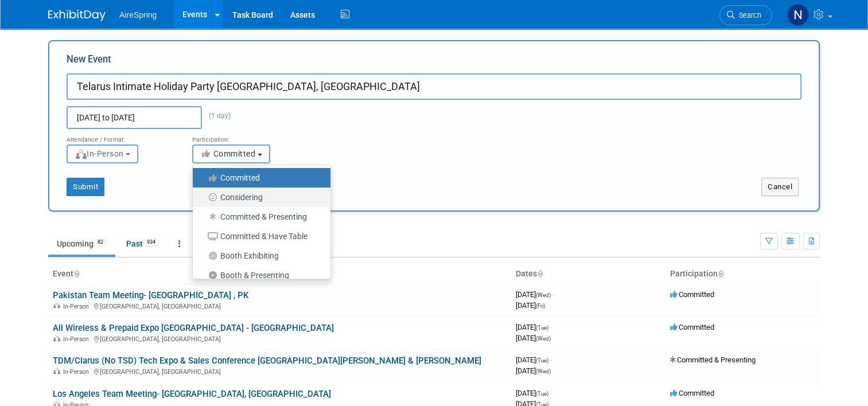 This screenshot has height=406, width=868. Describe the element at coordinates (77, 15) in the screenshot. I see `img: ExhibitDay` at that location.